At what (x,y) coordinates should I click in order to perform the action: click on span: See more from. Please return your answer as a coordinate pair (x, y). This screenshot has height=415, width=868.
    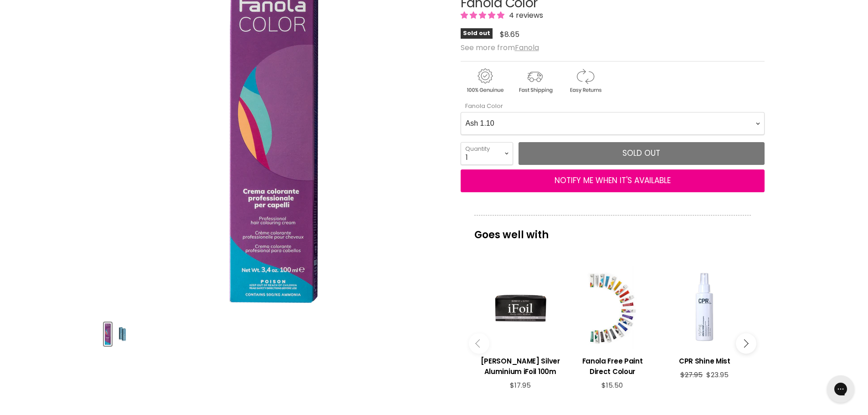
    Looking at the image, I should click on (500, 47).